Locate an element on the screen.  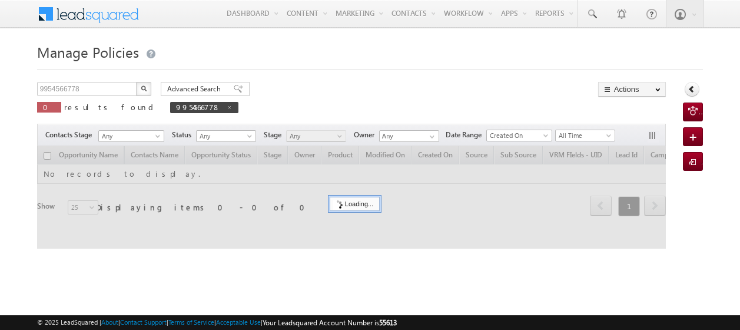
span: Created On is located at coordinates (518, 135).